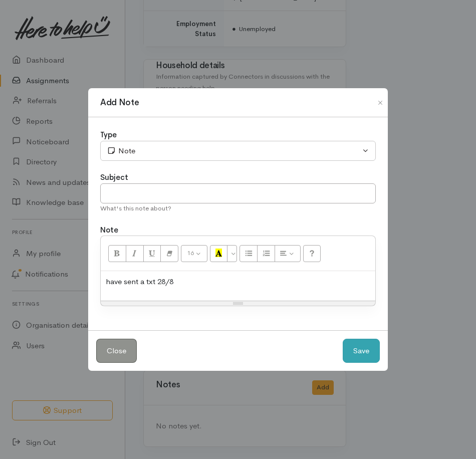 The image size is (476, 459). What do you see at coordinates (361, 351) in the screenshot?
I see `button: Save` at bounding box center [361, 351].